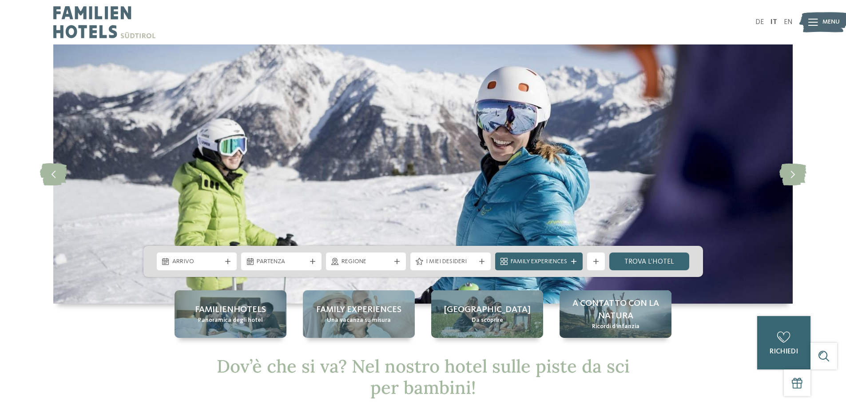  What do you see at coordinates (616, 310) in the screenshot?
I see `span: A contatto con la natura` at bounding box center [616, 310].